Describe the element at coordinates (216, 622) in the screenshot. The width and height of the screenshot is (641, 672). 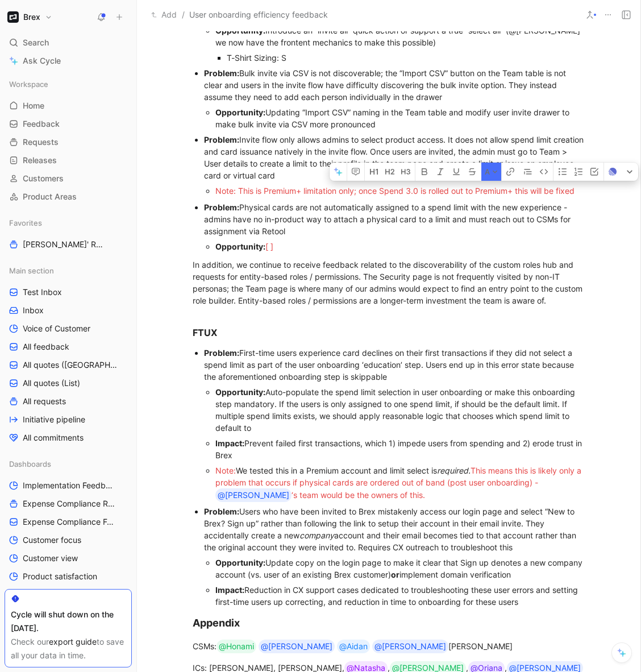
I see `strong: Appendix` at that location.